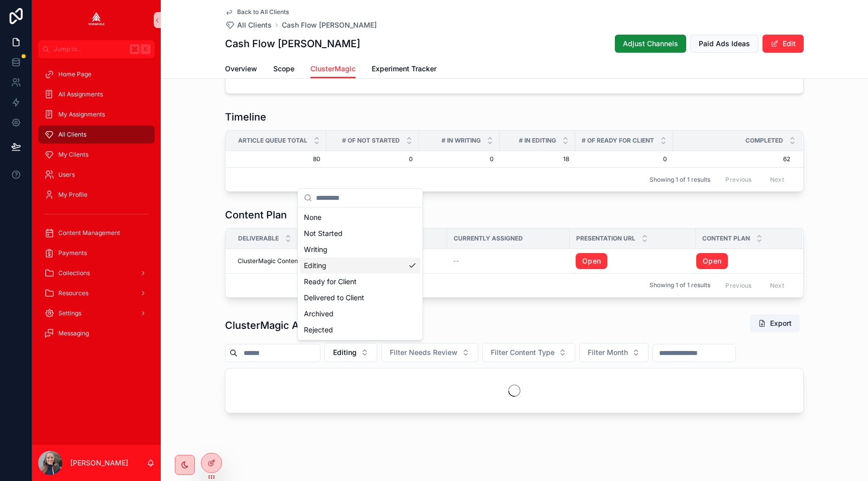  Describe the element at coordinates (96, 95) in the screenshot. I see `a: All Assignments` at that location.